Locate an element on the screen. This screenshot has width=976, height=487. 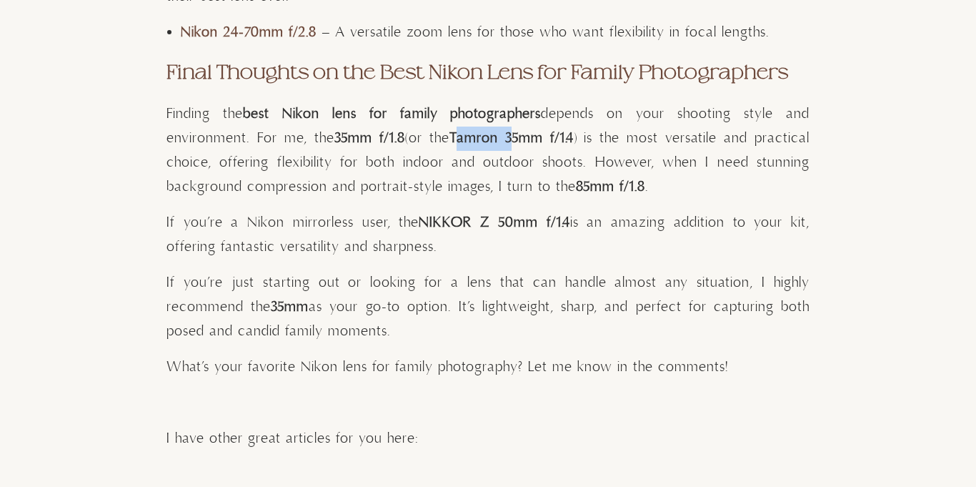
strong: Final Thoughts on the Best Nikon Lens for Family Photographers is located at coordinates (477, 72).